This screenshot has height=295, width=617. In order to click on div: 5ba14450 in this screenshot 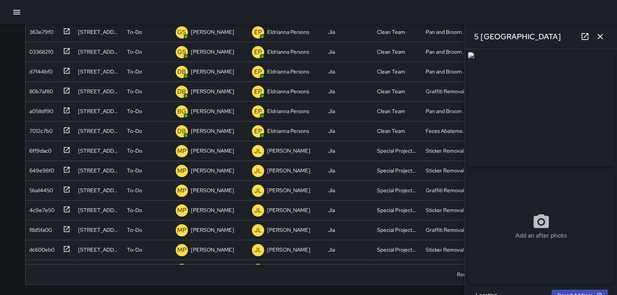, I will do `click(40, 189)`.